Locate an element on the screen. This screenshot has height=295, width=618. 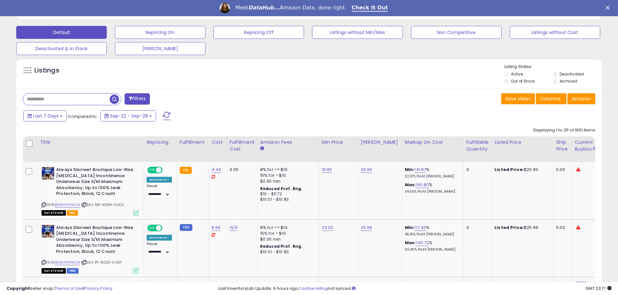
div: Cost is located at coordinates (218, 142).